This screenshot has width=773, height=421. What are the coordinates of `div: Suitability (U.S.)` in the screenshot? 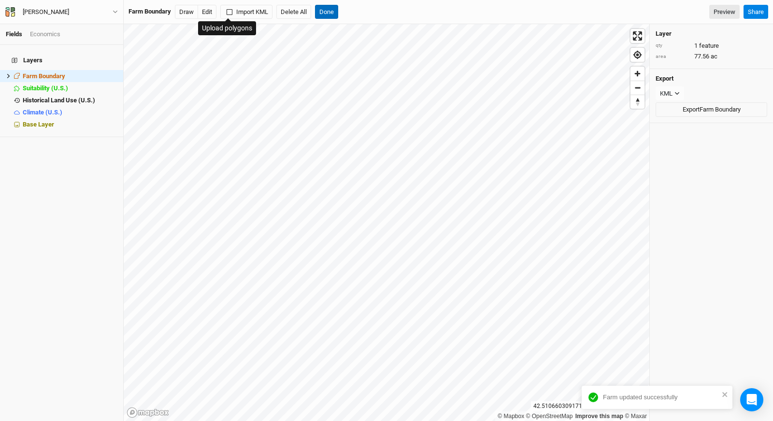 It's located at (70, 88).